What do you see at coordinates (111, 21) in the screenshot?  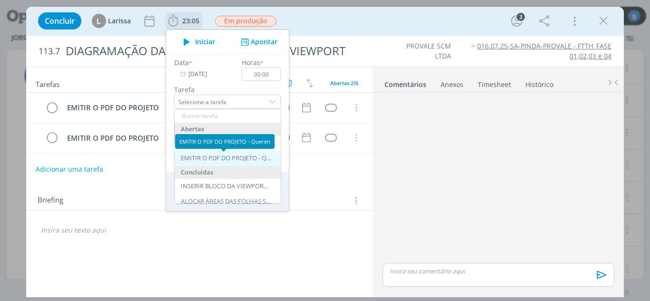 I see `button: LLarissa` at bounding box center [111, 21].